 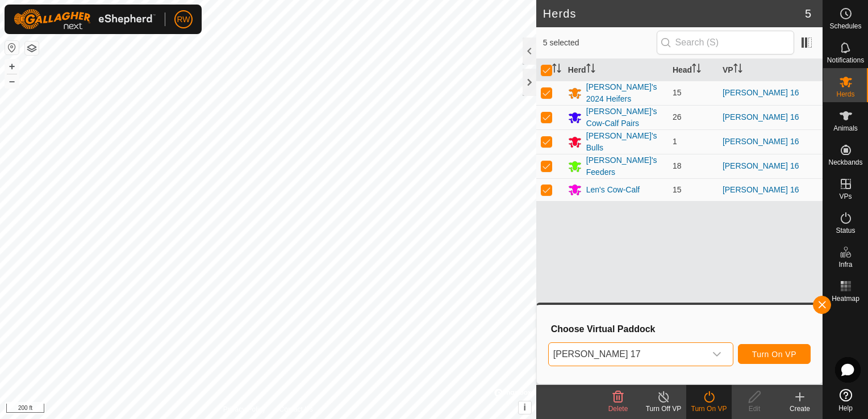 I want to click on div: Turn Off VP, so click(x=664, y=409).